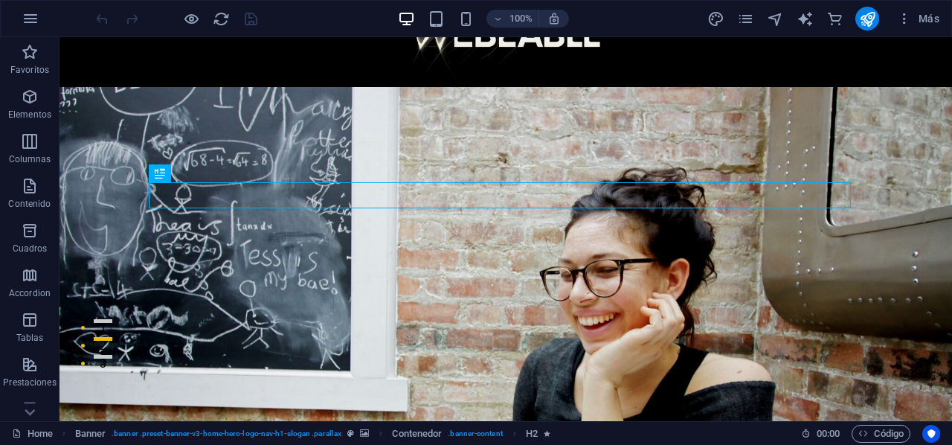 The image size is (952, 445). I want to click on i: Diseño (Ctrl+Alt+Y), so click(716, 19).